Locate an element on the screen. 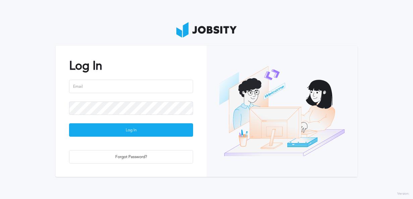  button: Log In is located at coordinates (131, 130).